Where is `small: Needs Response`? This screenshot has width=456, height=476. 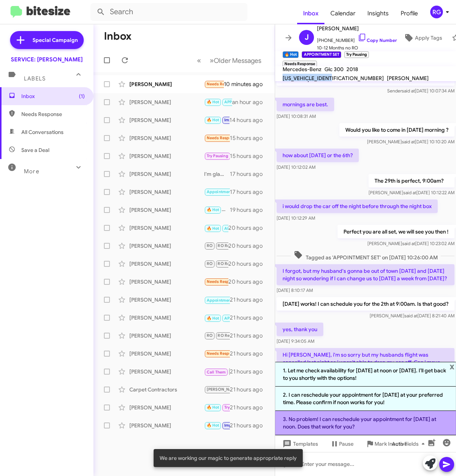
small: Needs Response is located at coordinates (300, 64).